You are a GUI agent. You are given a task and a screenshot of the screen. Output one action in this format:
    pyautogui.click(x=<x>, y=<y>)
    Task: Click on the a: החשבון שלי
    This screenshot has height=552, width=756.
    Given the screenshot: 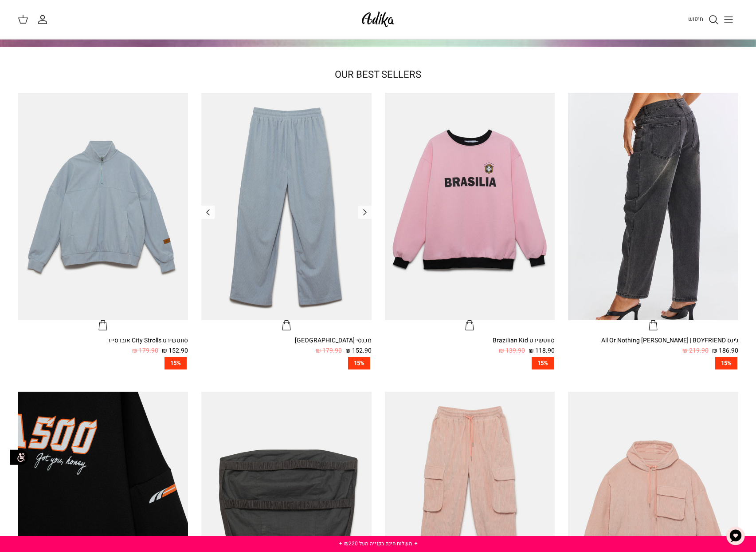 What is the action you would take?
    pyautogui.click(x=44, y=19)
    